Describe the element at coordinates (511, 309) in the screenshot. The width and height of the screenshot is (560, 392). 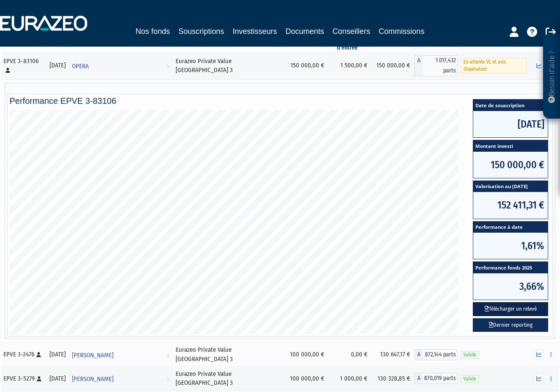
I see `button: Télécharger un relevé` at that location.